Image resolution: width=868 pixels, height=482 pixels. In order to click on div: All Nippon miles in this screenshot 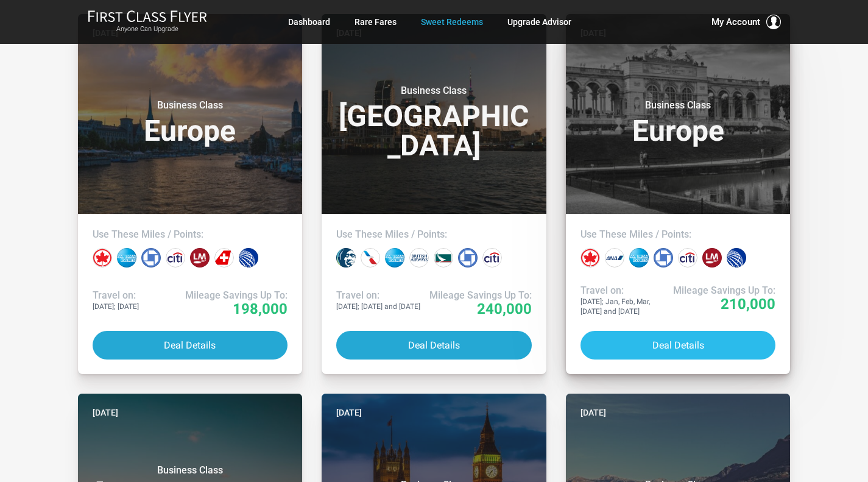, I will do `click(615, 258)`.